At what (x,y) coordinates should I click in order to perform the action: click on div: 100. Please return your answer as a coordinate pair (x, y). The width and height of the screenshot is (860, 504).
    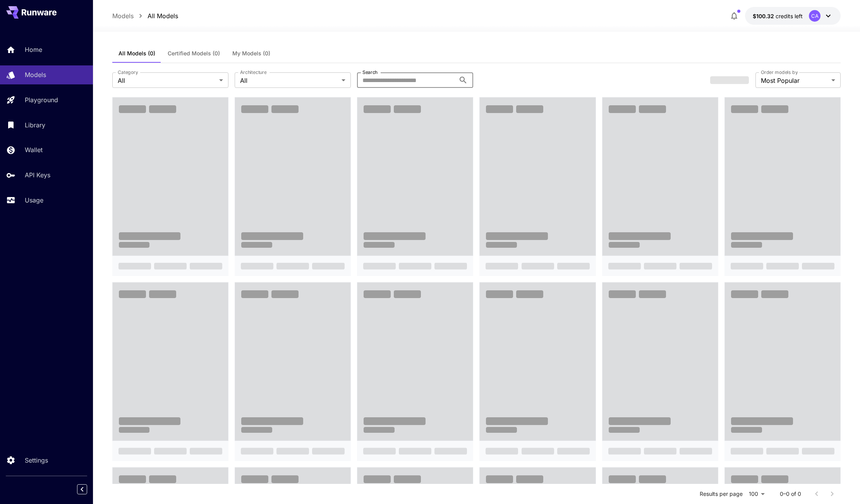
    Looking at the image, I should click on (757, 493).